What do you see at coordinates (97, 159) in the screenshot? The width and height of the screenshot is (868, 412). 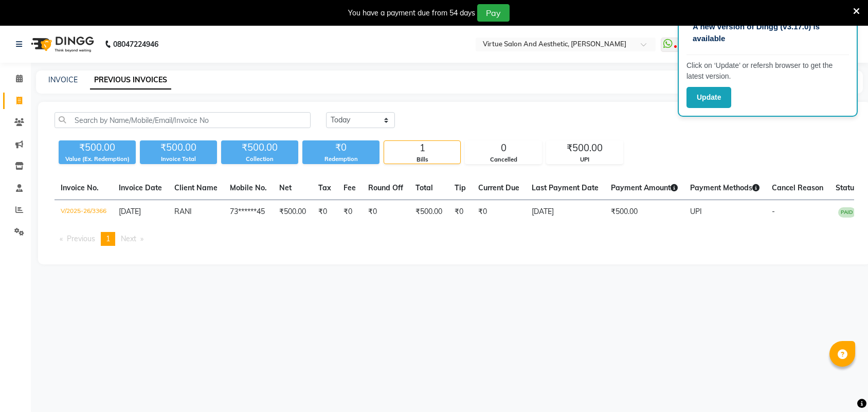 I see `div: Value (Ex. Redemption)` at bounding box center [97, 159].